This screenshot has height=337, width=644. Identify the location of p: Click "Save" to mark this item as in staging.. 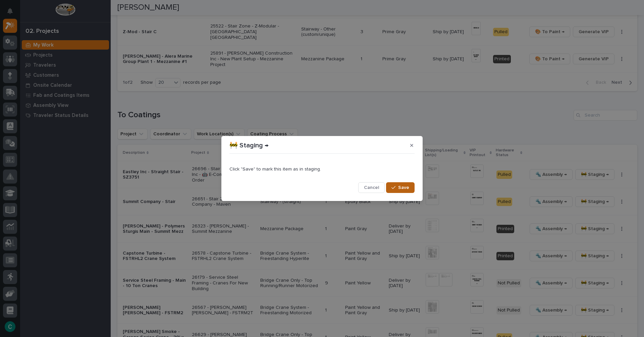
(322, 169).